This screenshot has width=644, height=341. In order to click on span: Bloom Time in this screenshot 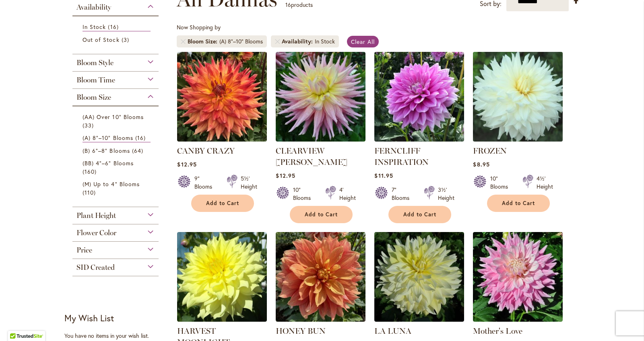, I will do `click(96, 80)`.